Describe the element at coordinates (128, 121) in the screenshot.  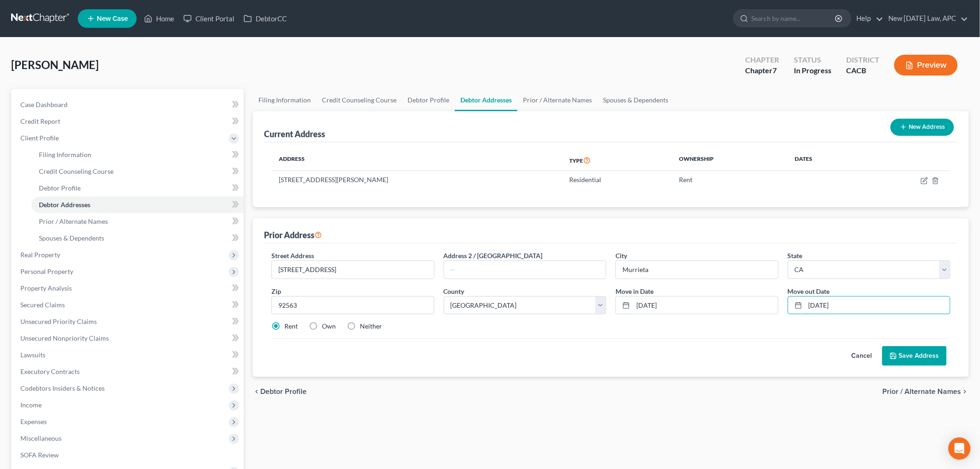
I see `a: Credit Report` at that location.